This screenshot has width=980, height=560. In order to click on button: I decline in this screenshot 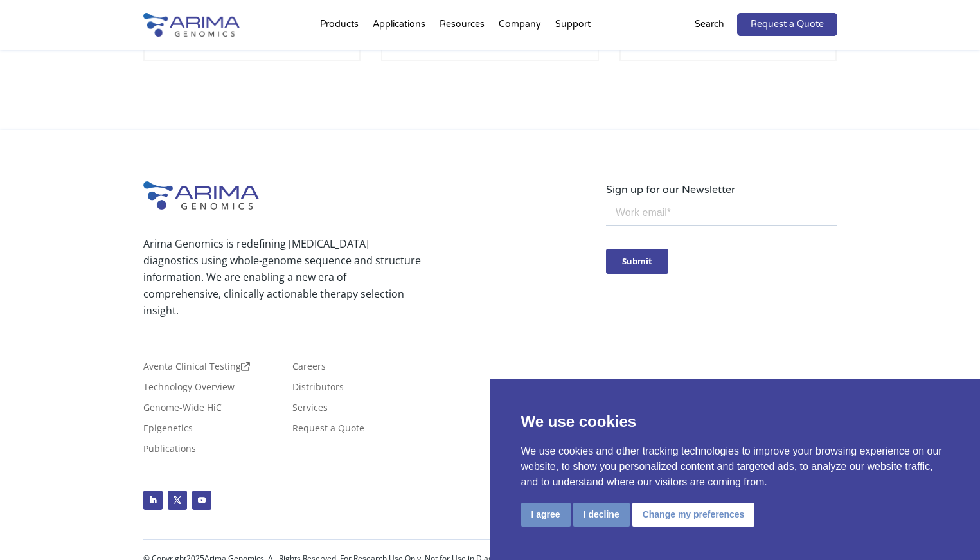, I will do `click(602, 515)`.